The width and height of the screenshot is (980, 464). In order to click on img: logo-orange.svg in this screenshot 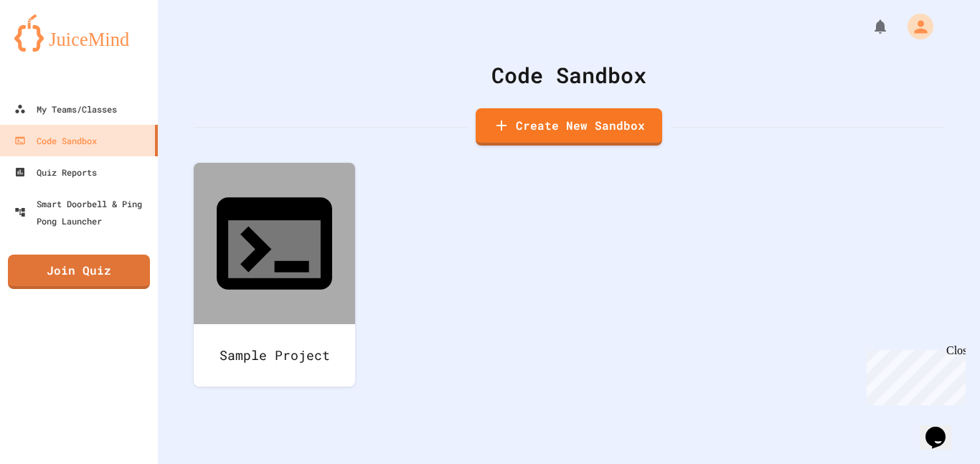, I will do `click(79, 33)`.